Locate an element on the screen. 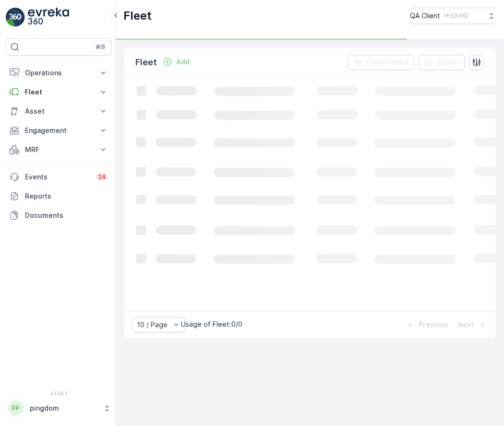 The image size is (504, 426). p: Add is located at coordinates (183, 62).